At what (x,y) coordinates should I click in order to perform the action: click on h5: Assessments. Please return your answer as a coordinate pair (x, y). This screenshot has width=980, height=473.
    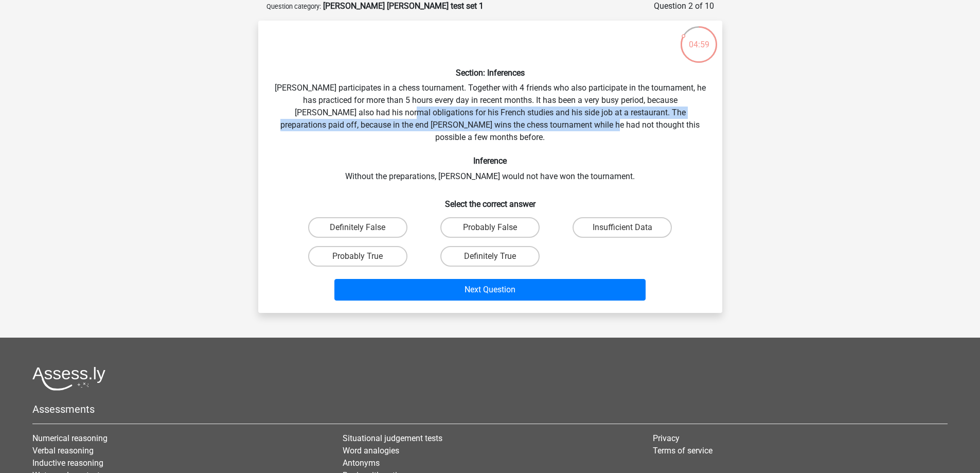
    Looking at the image, I should click on (490, 410).